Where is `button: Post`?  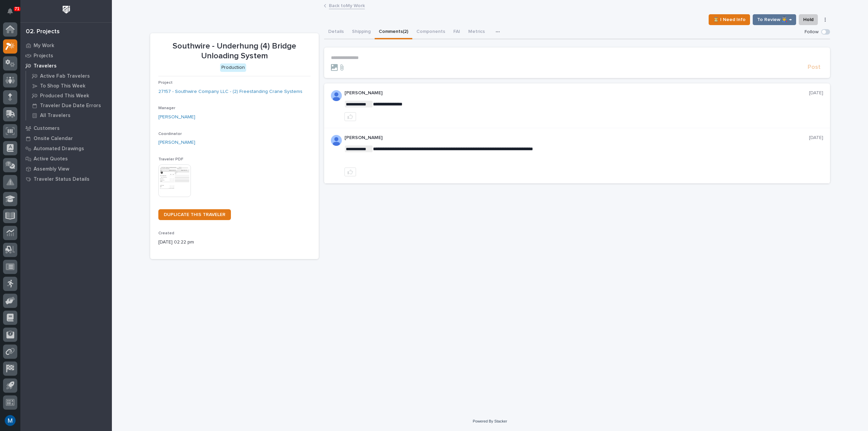
button: Post is located at coordinates (814, 67).